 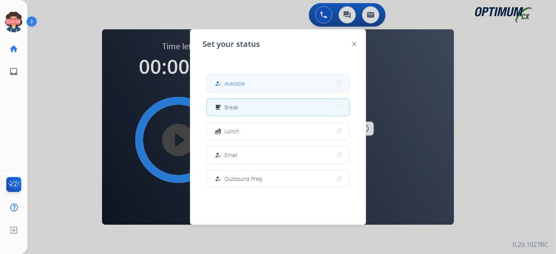 What do you see at coordinates (278, 155) in the screenshot?
I see `button: Email` at bounding box center [278, 155].